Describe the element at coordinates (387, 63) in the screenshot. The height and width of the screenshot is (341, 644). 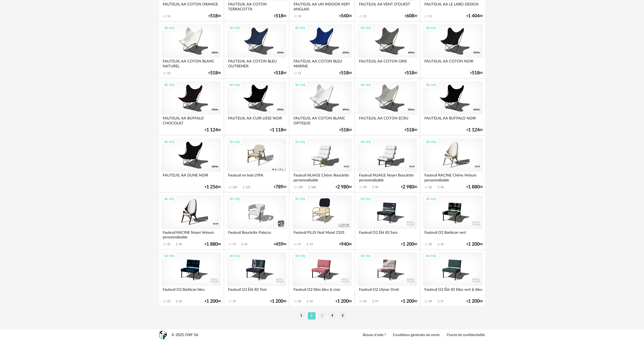
I see `div: FAUTEUIL AA COTON GRIS` at that location.